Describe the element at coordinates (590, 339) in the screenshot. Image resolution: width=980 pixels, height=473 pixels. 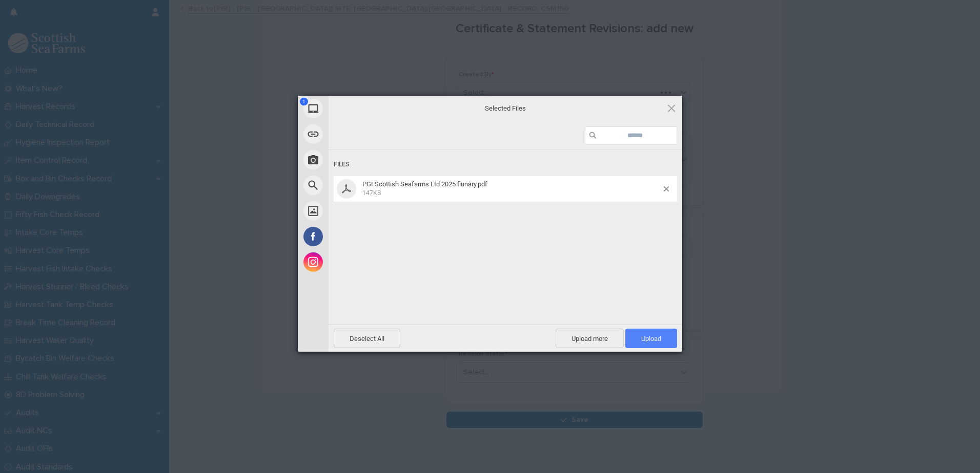
I see `span: Upload more` at that location.